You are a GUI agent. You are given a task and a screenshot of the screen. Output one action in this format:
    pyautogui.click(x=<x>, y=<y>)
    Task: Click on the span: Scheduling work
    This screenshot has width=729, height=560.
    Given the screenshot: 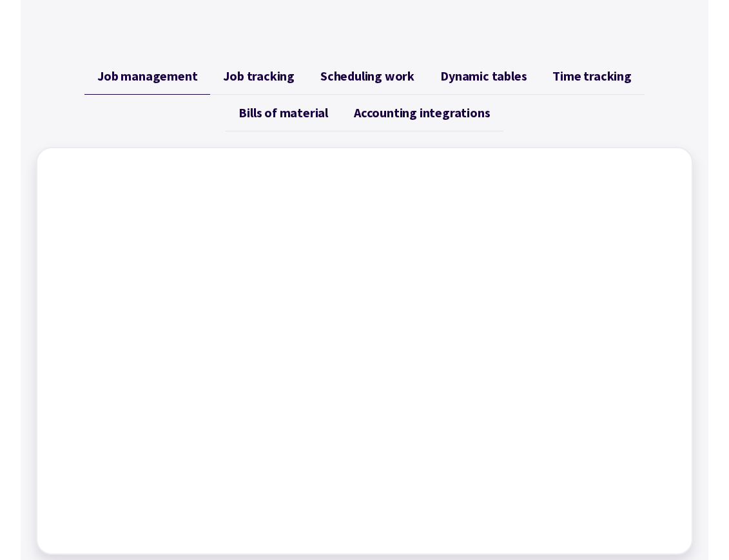 What is the action you would take?
    pyautogui.click(x=367, y=76)
    